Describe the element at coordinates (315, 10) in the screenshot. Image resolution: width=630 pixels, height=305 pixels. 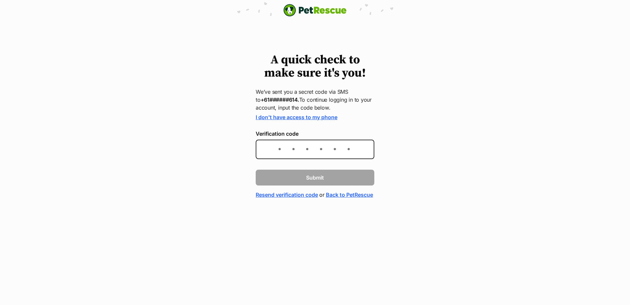
I see `a: PetRescue` at that location.